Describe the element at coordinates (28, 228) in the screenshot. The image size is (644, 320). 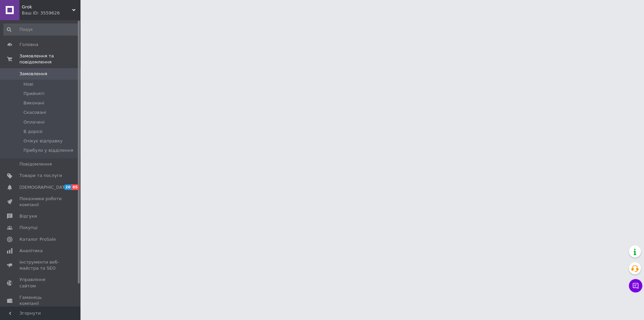
I see `span: Покупці` at that location.